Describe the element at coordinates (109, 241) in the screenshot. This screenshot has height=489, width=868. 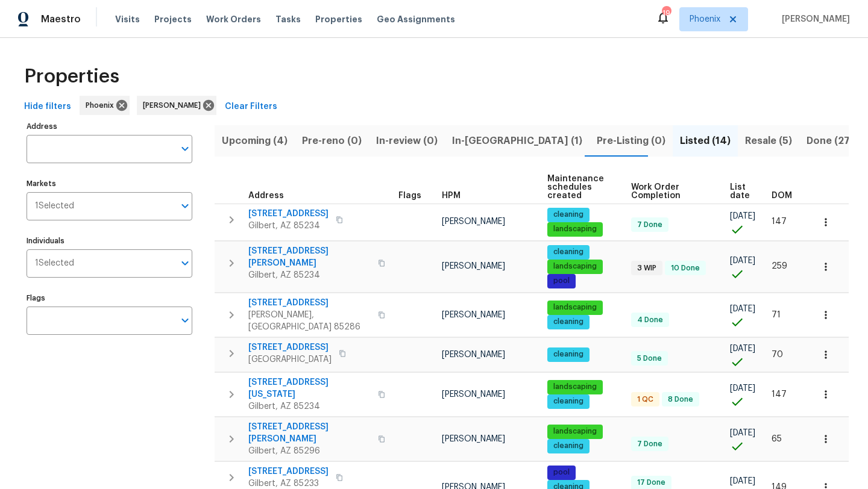
I see `label: Individuals` at that location.